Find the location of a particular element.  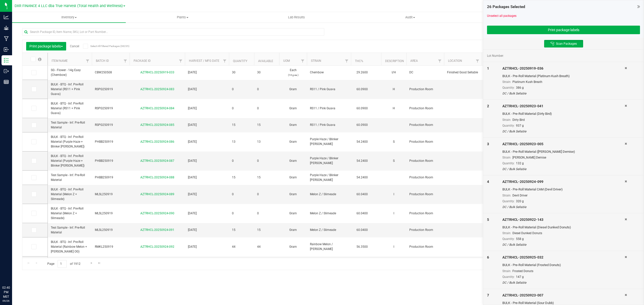

a: AZTRHCL-20250924-087 is located at coordinates (157, 161).